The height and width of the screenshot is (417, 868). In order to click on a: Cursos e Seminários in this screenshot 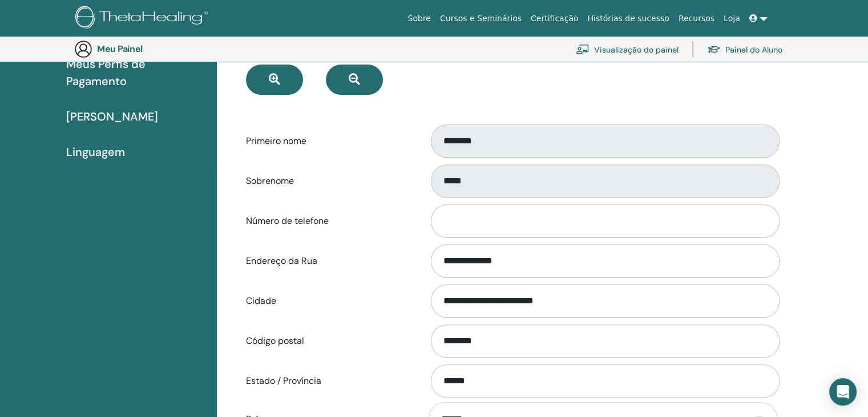, I will do `click(481, 18)`.